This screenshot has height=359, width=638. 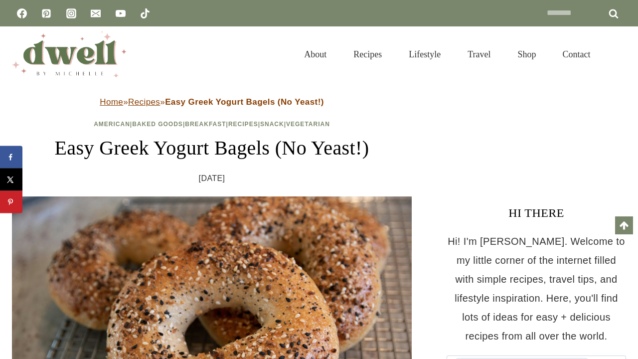 What do you see at coordinates (536, 213) in the screenshot?
I see `h3: HI THERE` at bounding box center [536, 213].